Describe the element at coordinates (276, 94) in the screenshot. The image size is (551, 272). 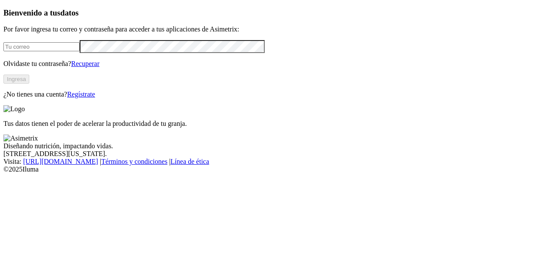
I see `p: ¿No tienes una cuenta?` at that location.